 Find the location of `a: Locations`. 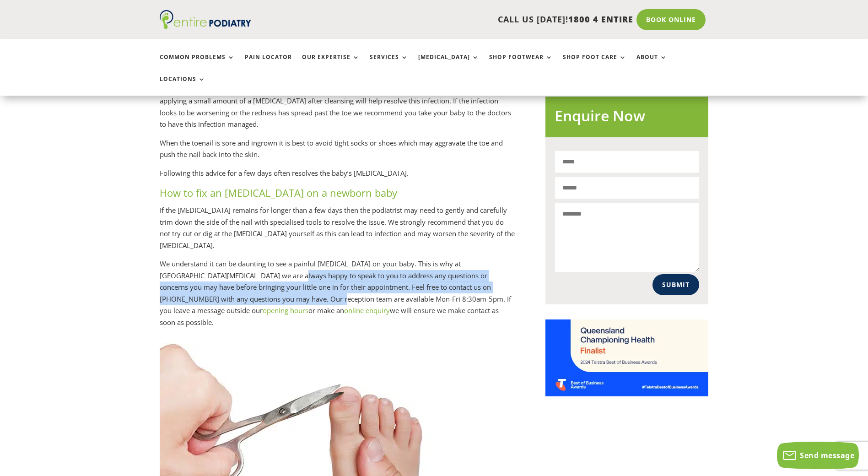

a: Locations is located at coordinates (182, 85).